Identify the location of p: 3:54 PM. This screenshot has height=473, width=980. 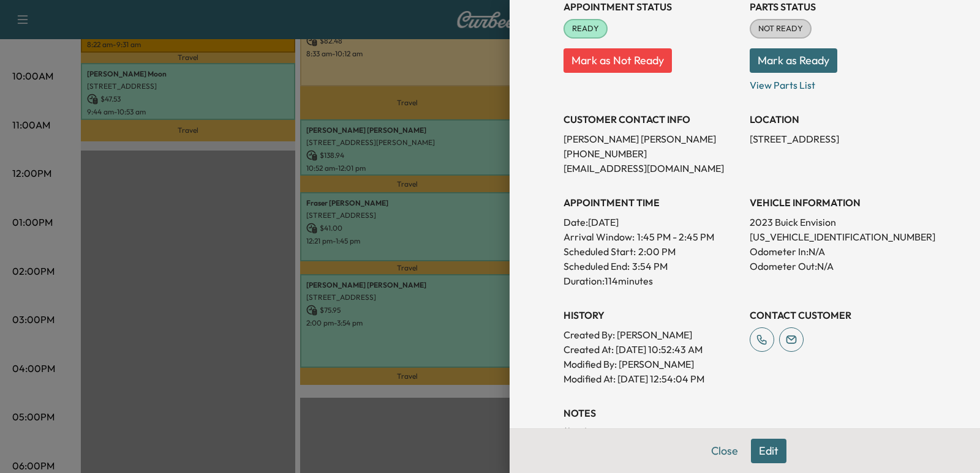
(650, 266).